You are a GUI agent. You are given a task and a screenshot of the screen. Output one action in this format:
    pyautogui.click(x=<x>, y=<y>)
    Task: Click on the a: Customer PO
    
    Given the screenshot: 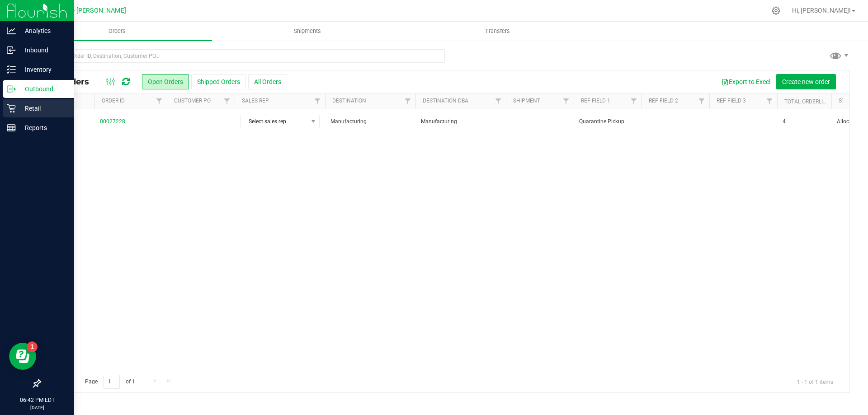 What is the action you would take?
    pyautogui.click(x=192, y=101)
    